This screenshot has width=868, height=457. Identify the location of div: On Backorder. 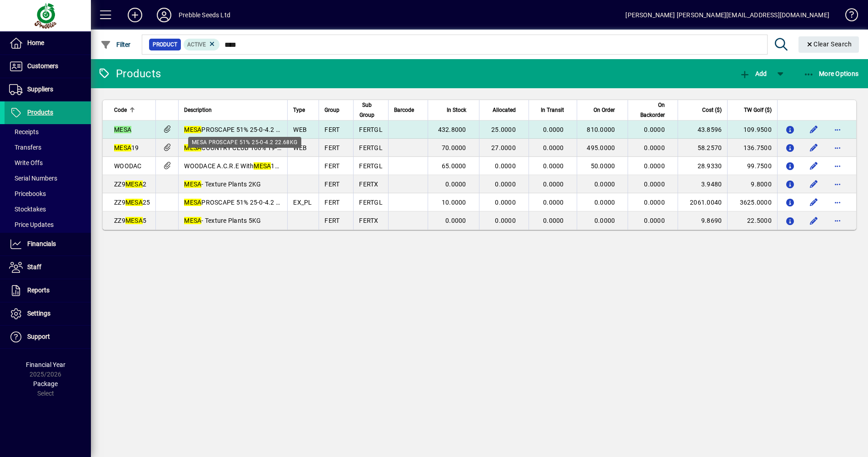
(653, 110).